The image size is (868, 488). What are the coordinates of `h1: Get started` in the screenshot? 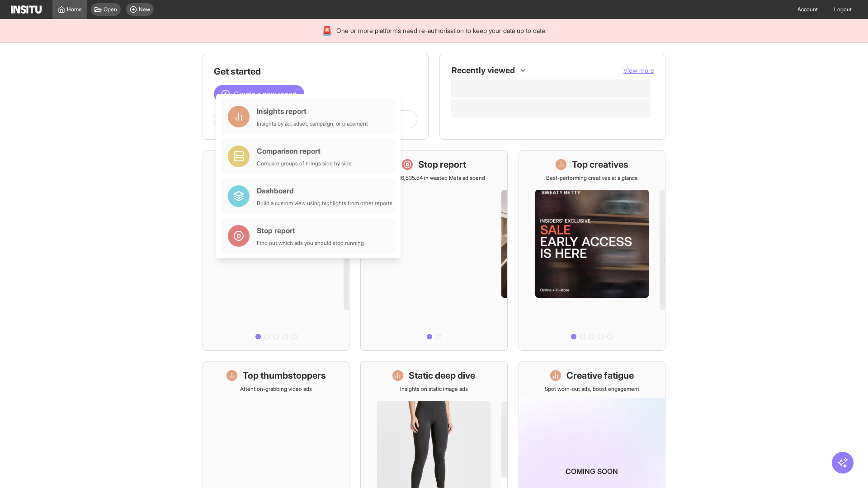 It's located at (315, 72).